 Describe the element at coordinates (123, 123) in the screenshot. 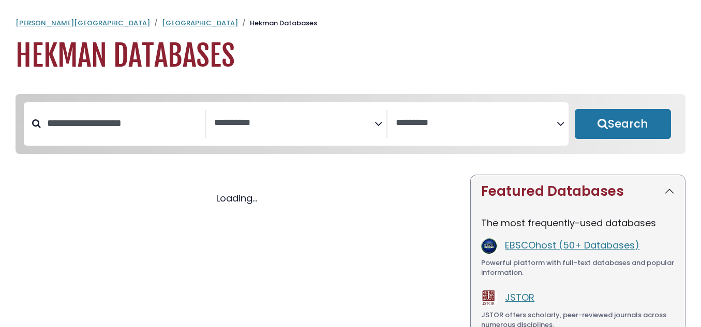

I see `input: Search database by title or keyword` at that location.